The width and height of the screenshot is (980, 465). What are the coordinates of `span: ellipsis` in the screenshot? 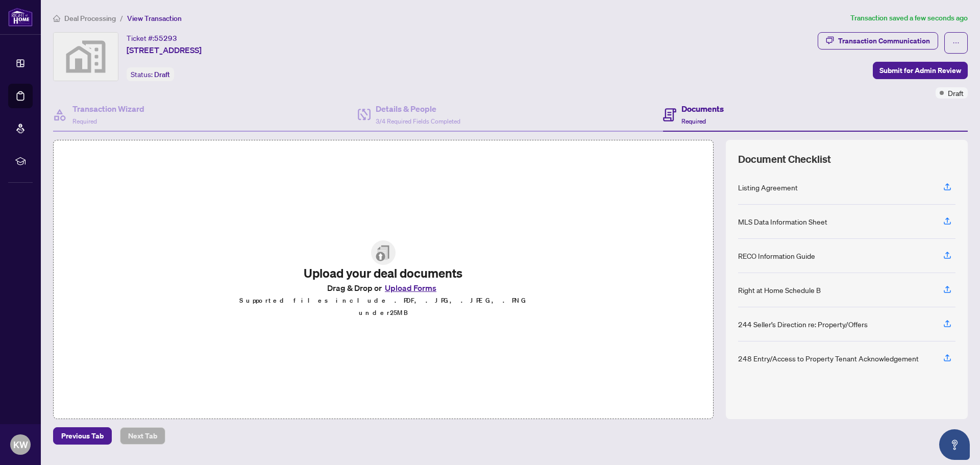 It's located at (956, 43).